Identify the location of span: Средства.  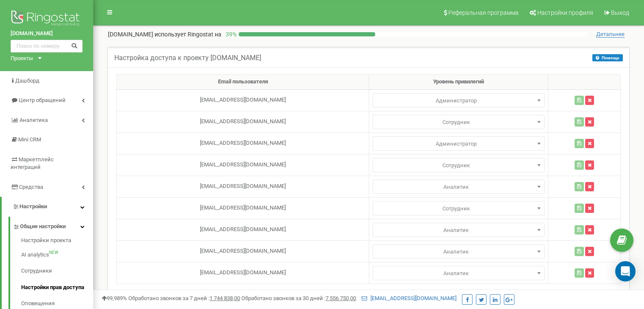
(31, 187).